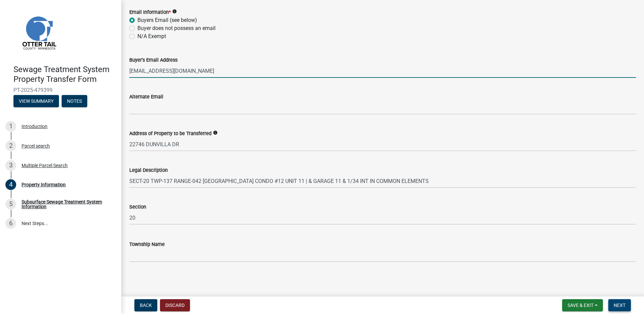 The width and height of the screenshot is (644, 314). What do you see at coordinates (11, 166) in the screenshot?
I see `div: 3` at bounding box center [11, 166].